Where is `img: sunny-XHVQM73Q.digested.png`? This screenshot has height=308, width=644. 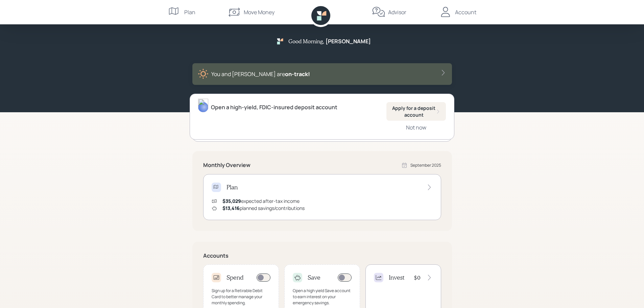
img: sunny-XHVQM73Q.digested.png is located at coordinates (203, 74).